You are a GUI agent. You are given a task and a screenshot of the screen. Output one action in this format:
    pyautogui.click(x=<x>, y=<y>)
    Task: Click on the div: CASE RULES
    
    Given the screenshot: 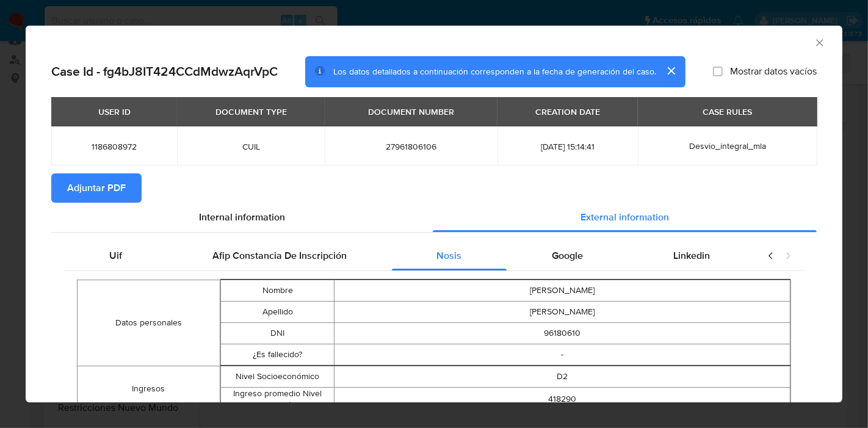 What is the action you would take?
    pyautogui.click(x=728, y=112)
    